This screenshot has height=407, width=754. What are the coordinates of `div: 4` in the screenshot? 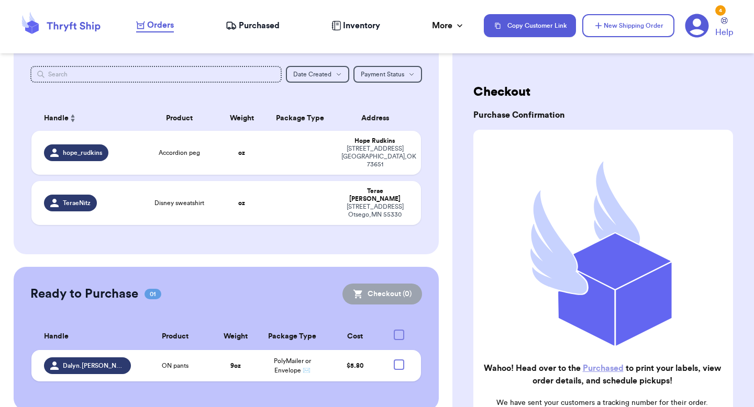 It's located at (720, 10).